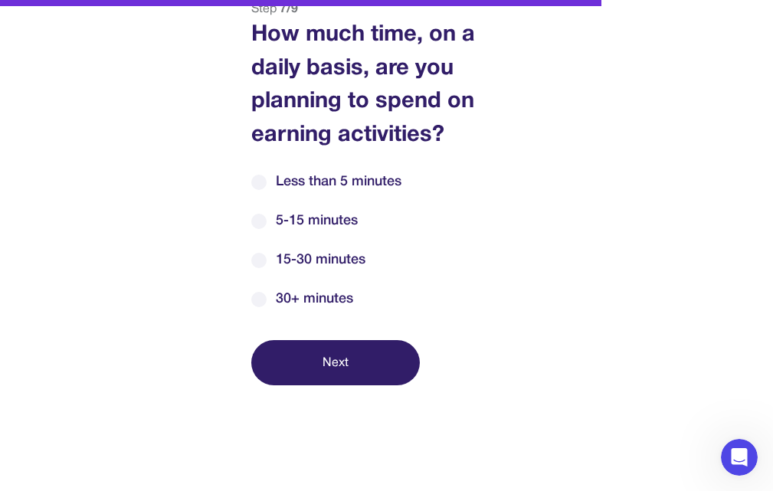  What do you see at coordinates (335, 362) in the screenshot?
I see `button: Next` at bounding box center [335, 362].